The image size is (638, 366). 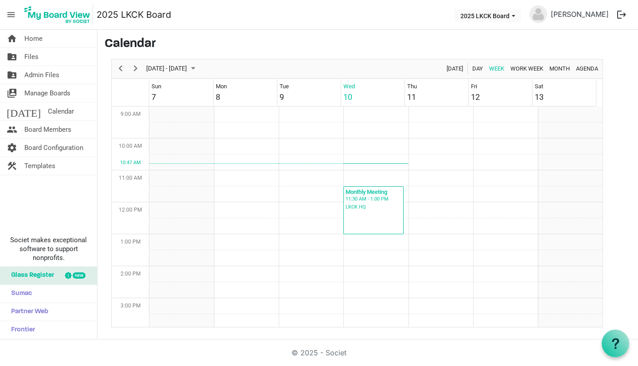 I want to click on span: settings, so click(x=12, y=148).